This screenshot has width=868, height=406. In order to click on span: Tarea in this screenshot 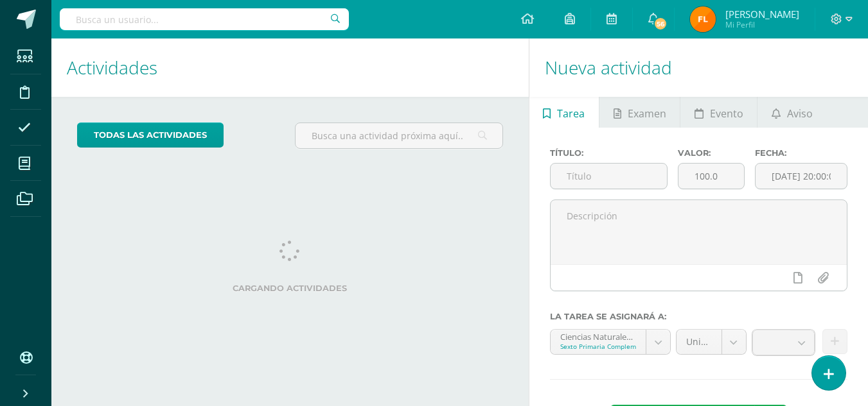, I will do `click(570, 113)`.